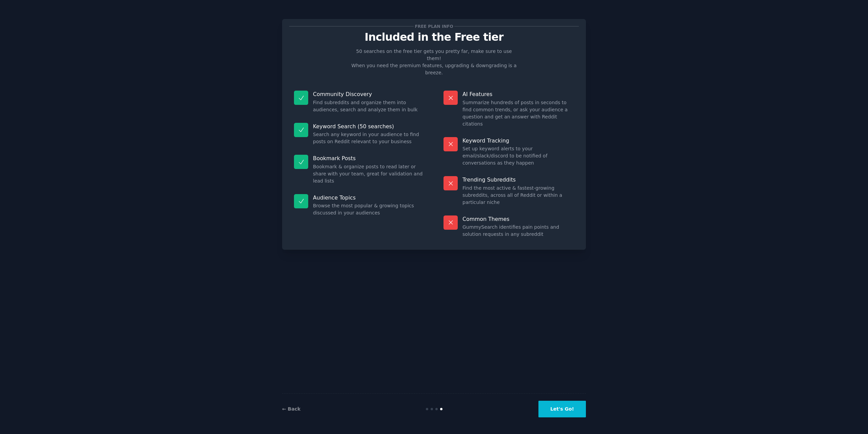  I want to click on dd: Find the most active & fastest-growing subreddits, across all of Reddit or within a particular niche, so click(518, 195).